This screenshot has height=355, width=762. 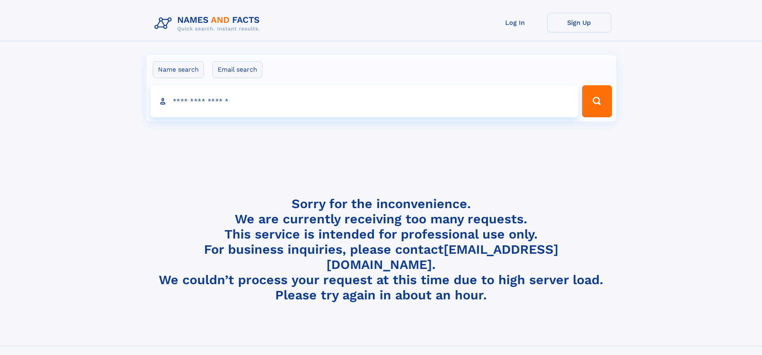 I want to click on input: search input, so click(x=364, y=101).